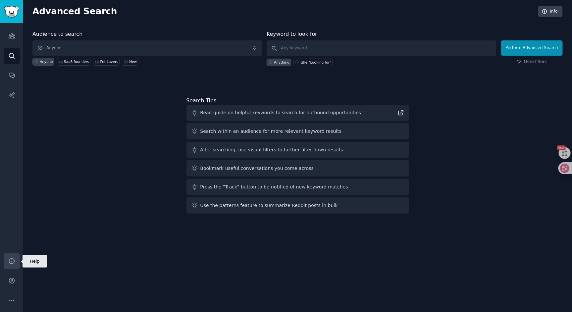 The height and width of the screenshot is (312, 572). What do you see at coordinates (551, 12) in the screenshot?
I see `a: Info` at bounding box center [551, 12].